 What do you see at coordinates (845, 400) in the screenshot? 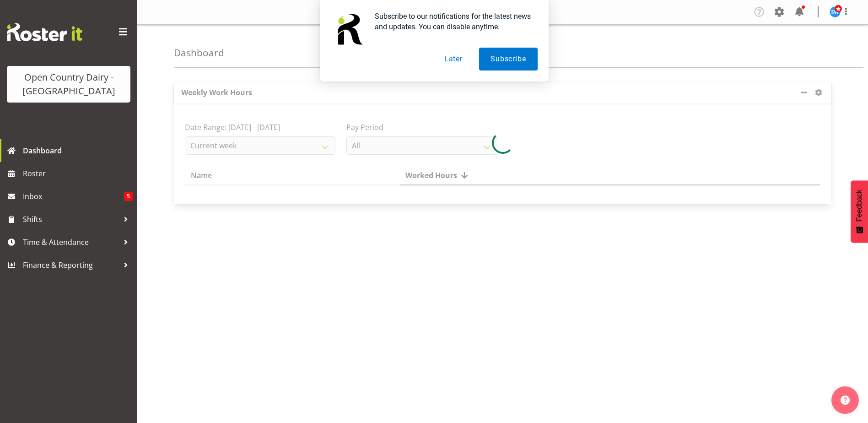
I see `img: help-xxl-2.png` at bounding box center [845, 400].